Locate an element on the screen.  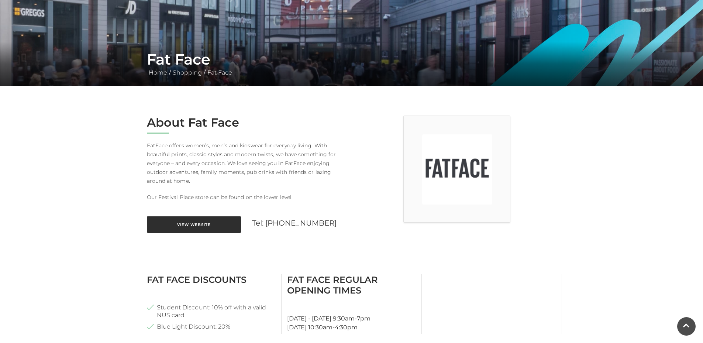
h3: Fat Face Regular Opening Times is located at coordinates (351, 285).